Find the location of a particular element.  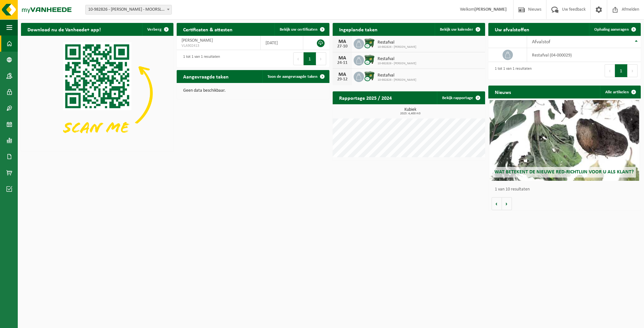

span: Wat betekent de nieuwe RED-richtlijn voor u als klant? is located at coordinates (564, 172).